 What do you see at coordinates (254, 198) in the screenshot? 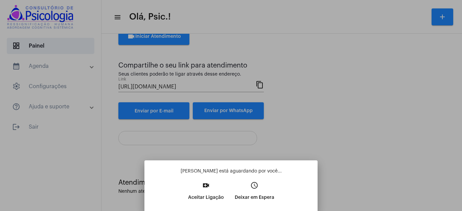
I see `p: Deixar em Espera` at bounding box center [254, 198].